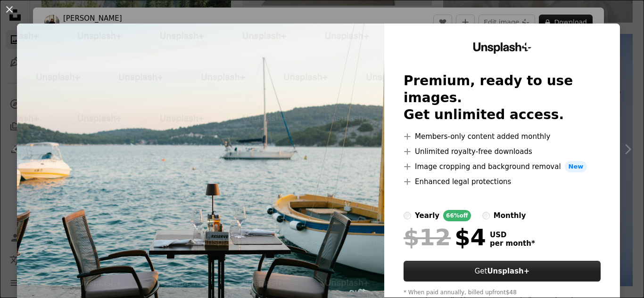  I want to click on div: monthly, so click(510, 216).